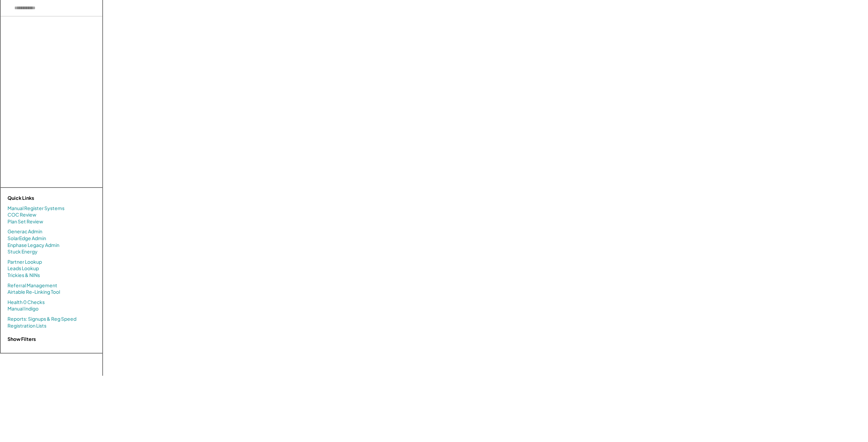  What do you see at coordinates (41, 198) in the screenshot?
I see `div: Quick Links` at bounding box center [41, 198].